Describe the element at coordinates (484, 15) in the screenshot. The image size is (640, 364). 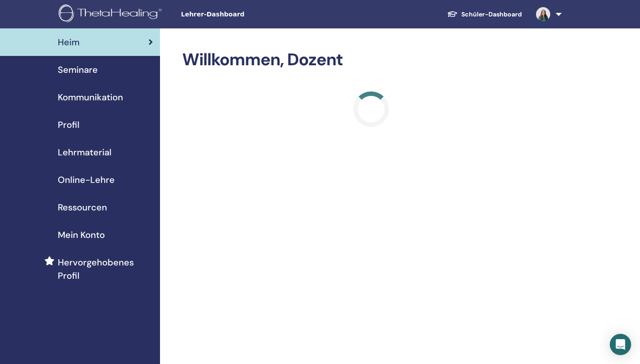
I see `a: Schüler-Dashboard` at that location.